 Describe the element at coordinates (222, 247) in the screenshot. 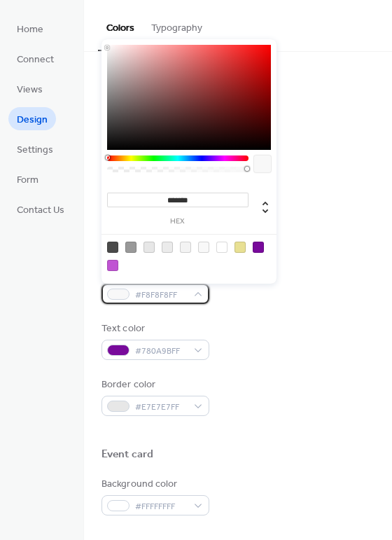

I see `div: rgb(255, 255, 255)` at that location.